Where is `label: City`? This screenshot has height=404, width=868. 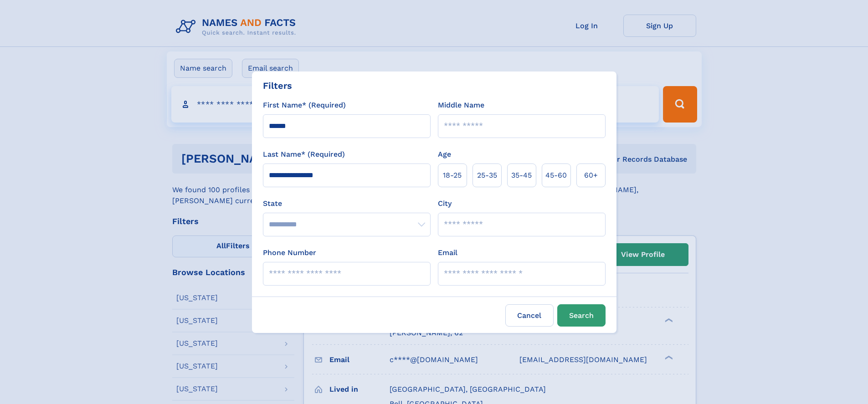
label: City is located at coordinates (445, 203).